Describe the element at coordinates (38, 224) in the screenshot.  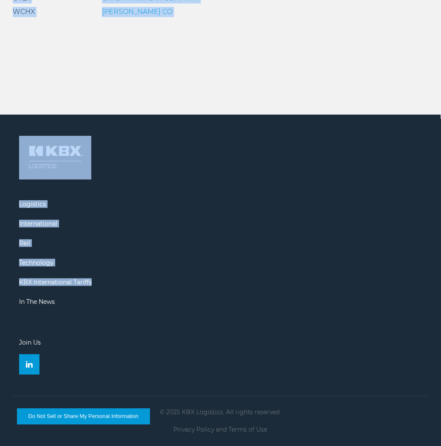
I see `a: International` at that location.